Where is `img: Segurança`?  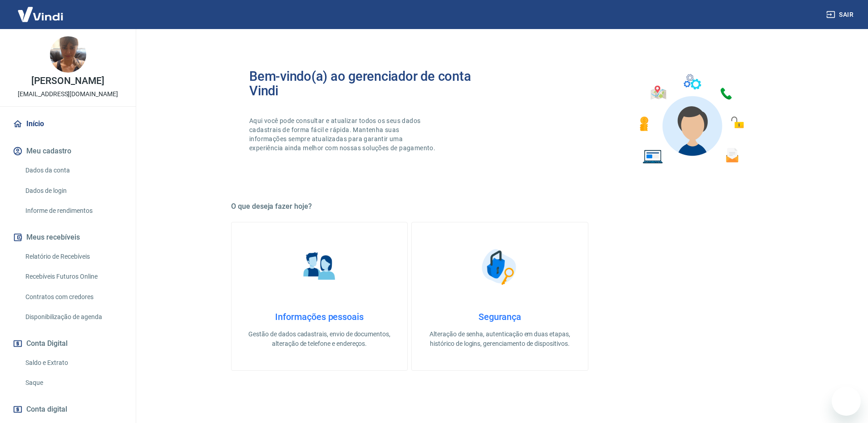
img: Segurança is located at coordinates (500, 267).